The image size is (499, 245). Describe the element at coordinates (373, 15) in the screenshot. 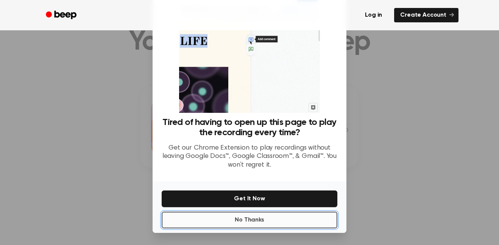

I see `a: Log in` at that location.